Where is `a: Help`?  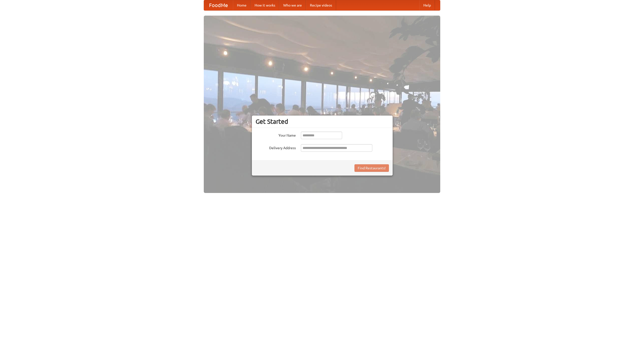 a: Help is located at coordinates (427, 5).